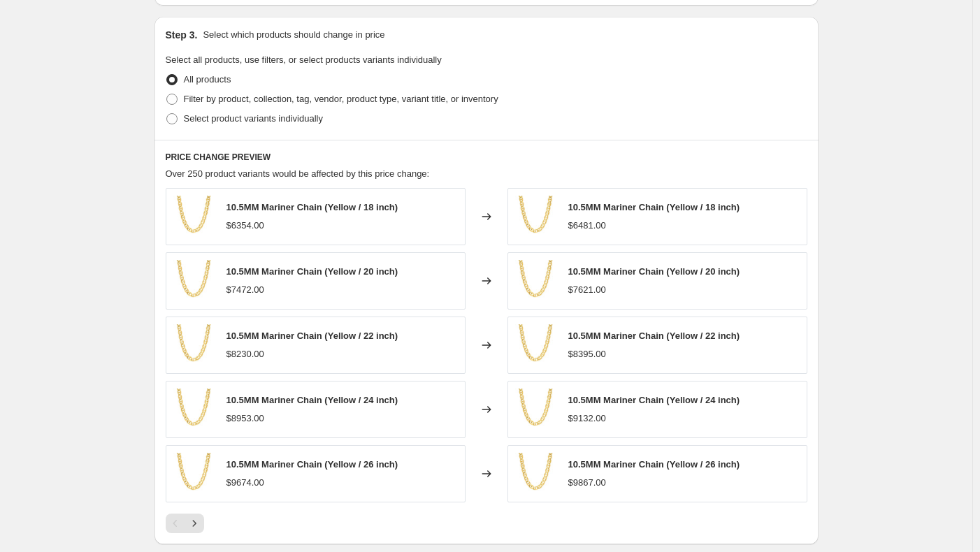  I want to click on nav: Pagination, so click(185, 524).